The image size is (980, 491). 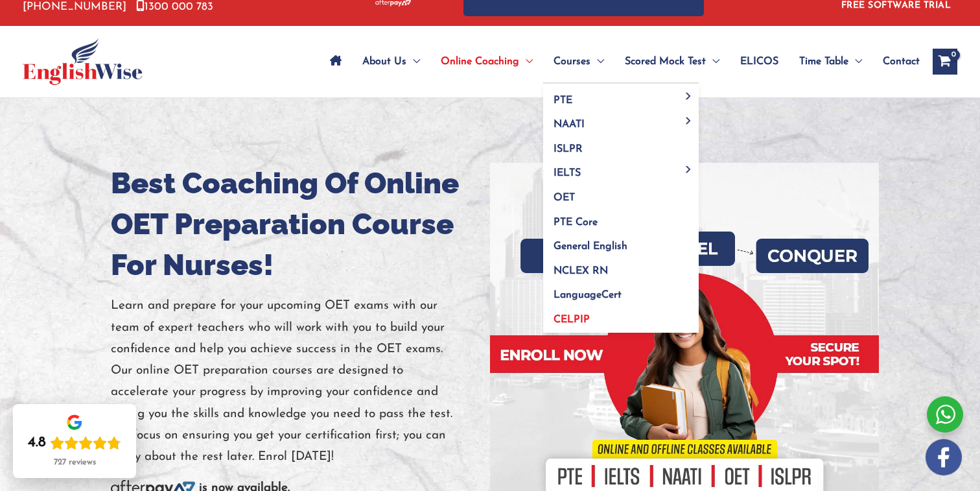 What do you see at coordinates (621, 291) in the screenshot?
I see `a: LanguageCert` at bounding box center [621, 291].